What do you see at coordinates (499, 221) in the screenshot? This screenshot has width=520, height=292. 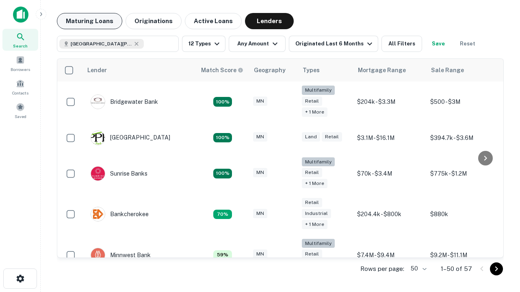 I see `div: Chat Widget` at bounding box center [499, 221].